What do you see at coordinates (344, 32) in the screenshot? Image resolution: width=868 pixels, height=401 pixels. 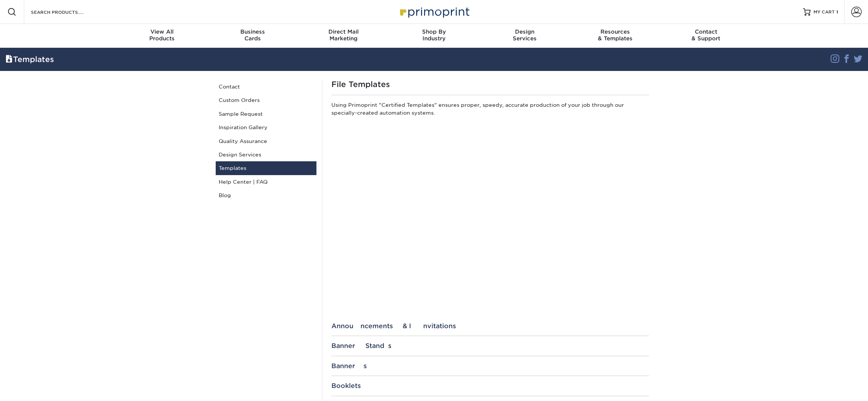 I see `span: Direct Mail` at bounding box center [344, 32].